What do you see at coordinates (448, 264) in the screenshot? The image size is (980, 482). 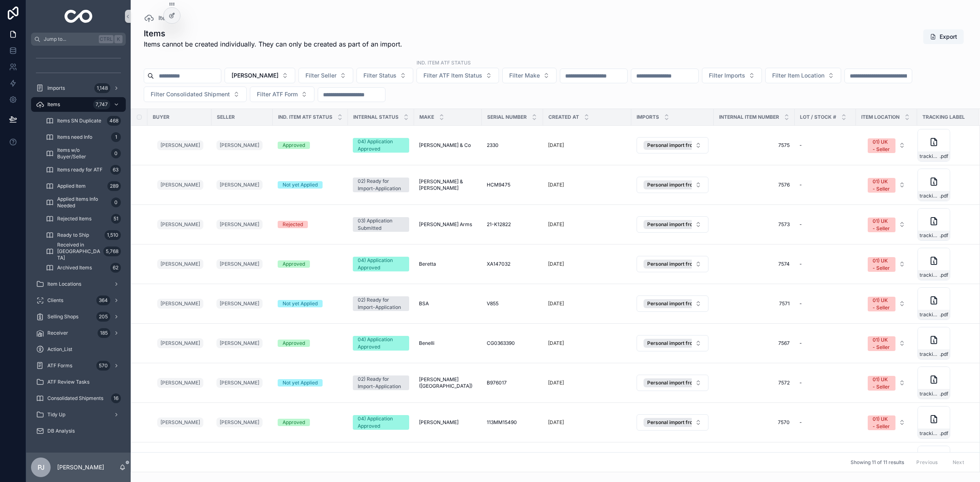 I see `a: Beretta` at bounding box center [448, 264].